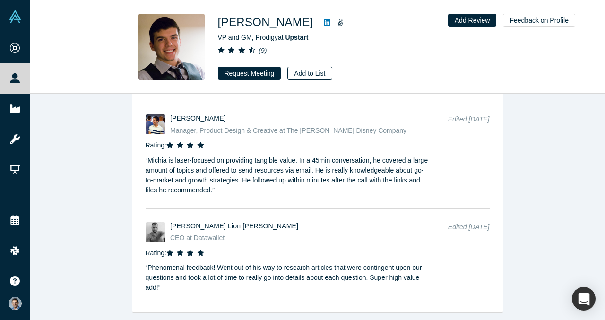  Describe the element at coordinates (296, 37) in the screenshot. I see `a: Upstart` at that location.